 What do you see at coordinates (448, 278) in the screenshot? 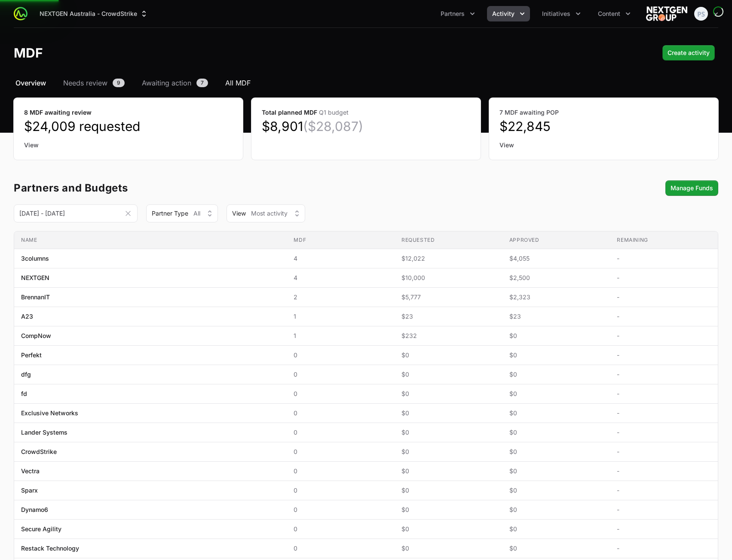
I see `span: $10,000` at bounding box center [448, 278].